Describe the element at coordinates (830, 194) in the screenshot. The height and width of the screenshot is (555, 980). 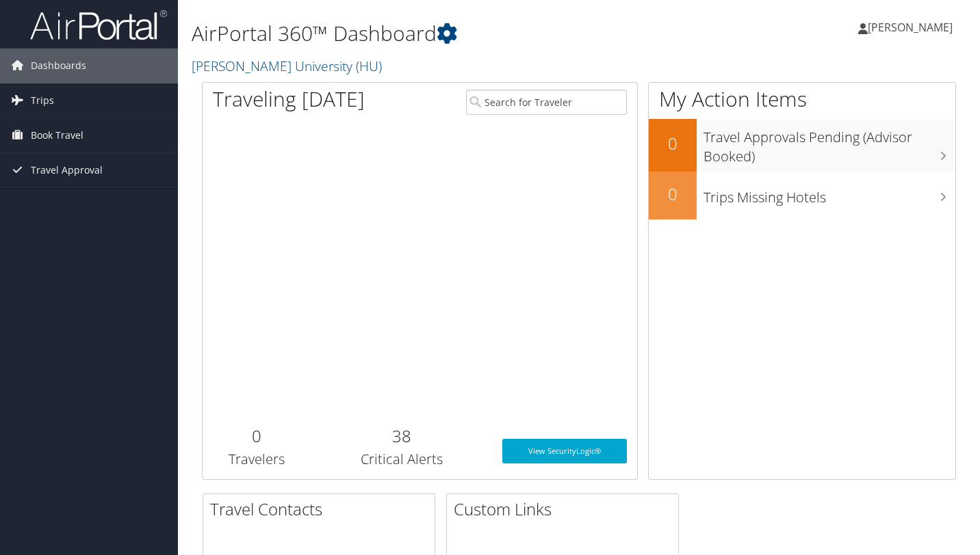
I see `h3: Trips Missing Hotels` at that location.